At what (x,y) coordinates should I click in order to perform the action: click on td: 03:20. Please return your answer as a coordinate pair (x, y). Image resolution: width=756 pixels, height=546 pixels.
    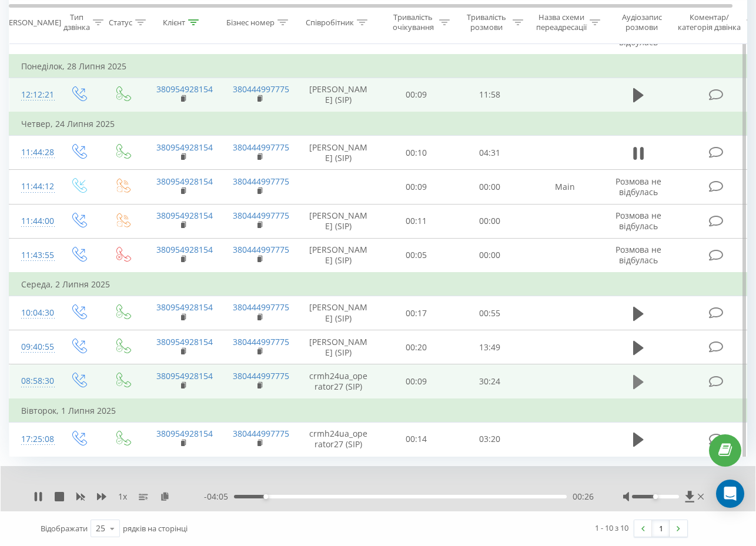
    Looking at the image, I should click on (490, 439).